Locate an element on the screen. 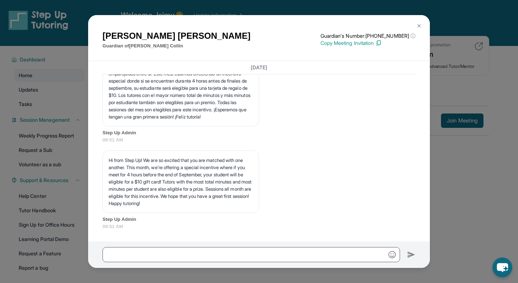 The image size is (518, 283). img: Close Icon is located at coordinates (419, 26).